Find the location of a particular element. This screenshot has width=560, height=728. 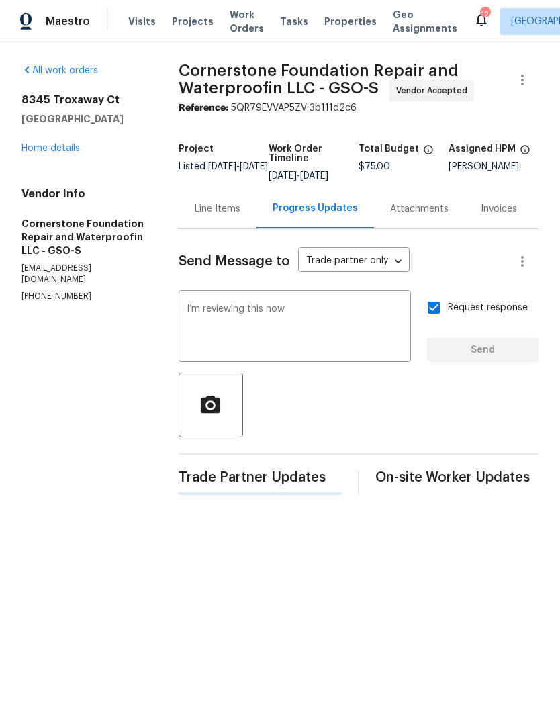

span: Properties is located at coordinates (350, 21).